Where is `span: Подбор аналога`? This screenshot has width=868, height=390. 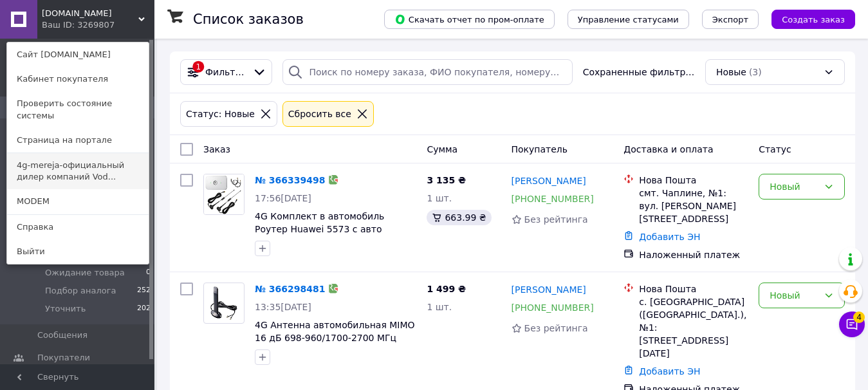
span: Подбор аналога is located at coordinates (81, 291).